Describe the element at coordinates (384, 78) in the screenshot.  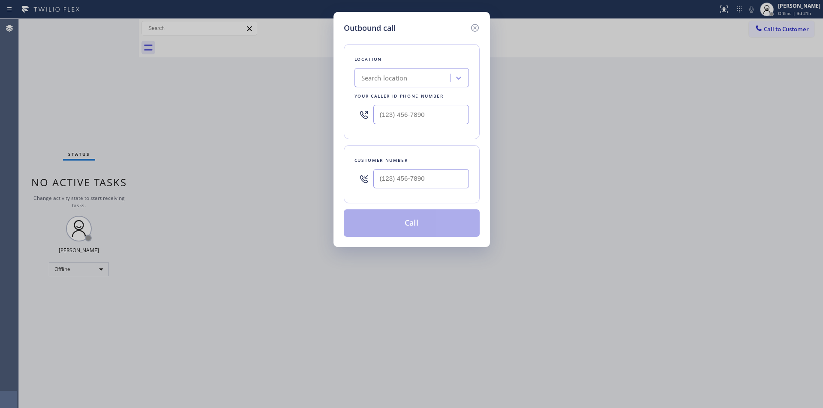
I see `div: Search location` at that location.